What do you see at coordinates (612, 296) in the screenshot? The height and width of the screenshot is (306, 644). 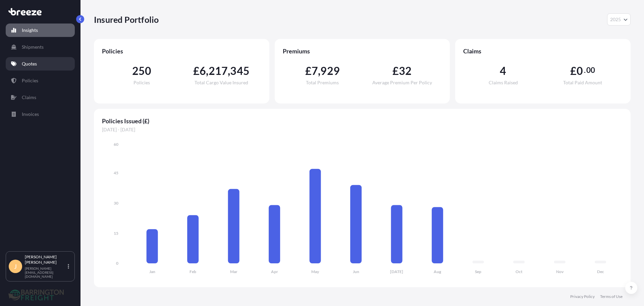 I see `p: Terms of Use` at bounding box center [612, 296].